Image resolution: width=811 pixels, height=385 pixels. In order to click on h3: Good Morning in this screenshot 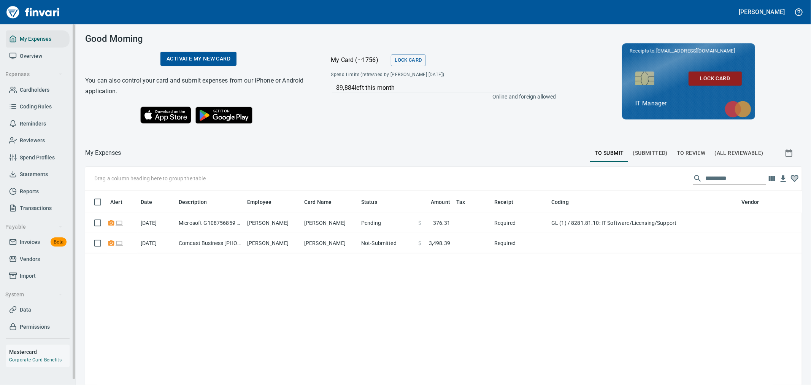, I will do `click(198, 39)`.